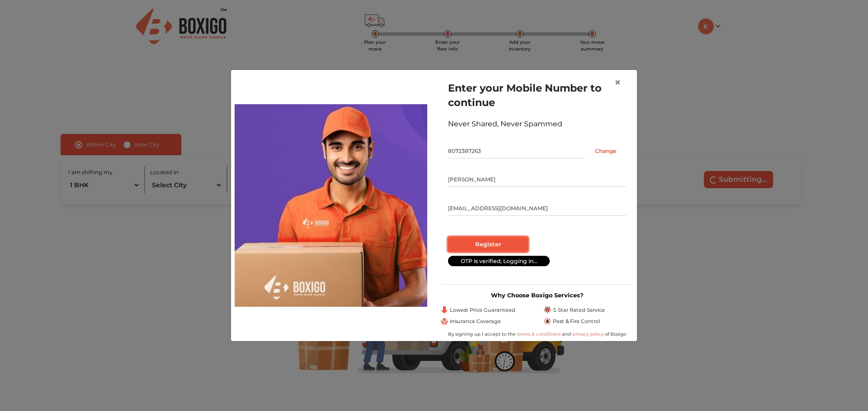 Image resolution: width=868 pixels, height=411 pixels. I want to click on button: Close, so click(617, 83).